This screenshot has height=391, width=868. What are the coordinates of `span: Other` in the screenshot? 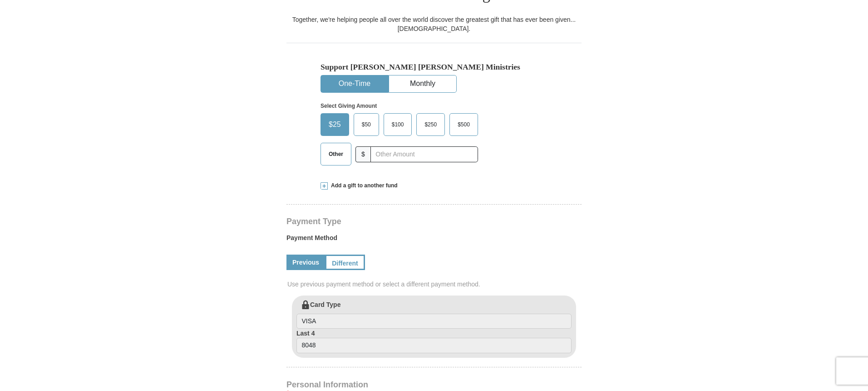 It's located at (336, 154).